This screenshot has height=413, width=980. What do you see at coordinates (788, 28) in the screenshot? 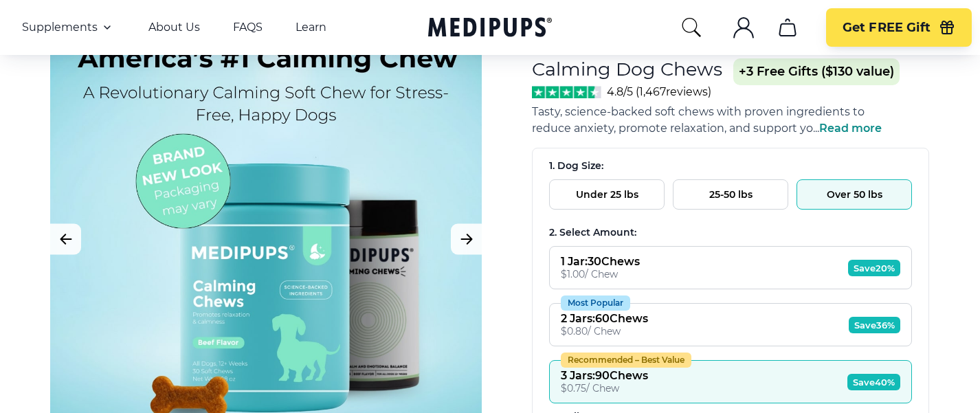
I see `button: cart` at bounding box center [788, 28].